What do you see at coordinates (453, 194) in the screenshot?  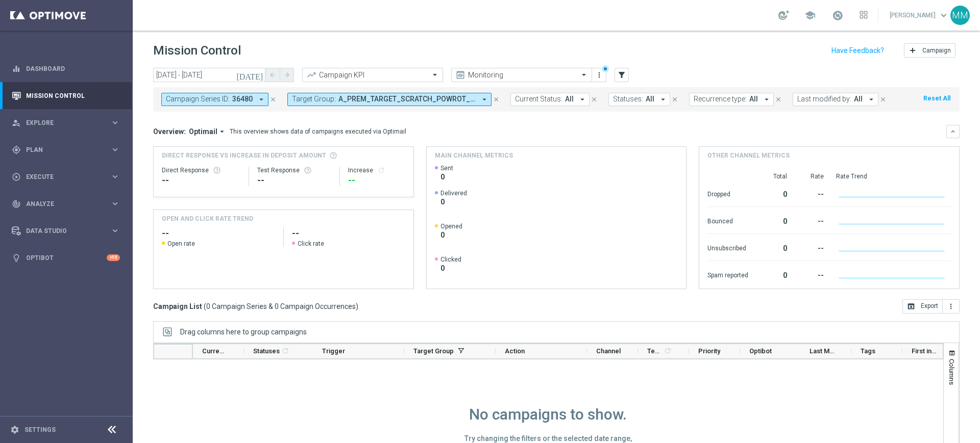 I see `span: Delivered` at bounding box center [453, 194].